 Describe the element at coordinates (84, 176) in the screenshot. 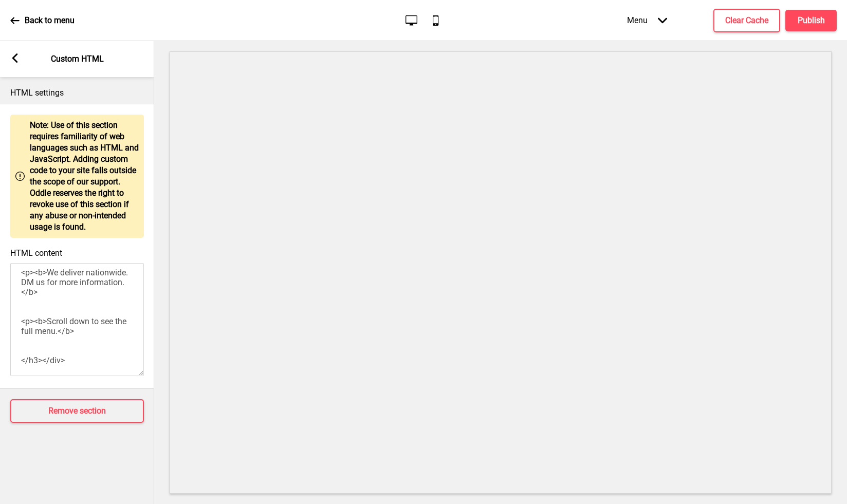

I see `p: Note: Use of this section requires familiarity of web languages such as HTML and JavaScript. Addi...` at that location.